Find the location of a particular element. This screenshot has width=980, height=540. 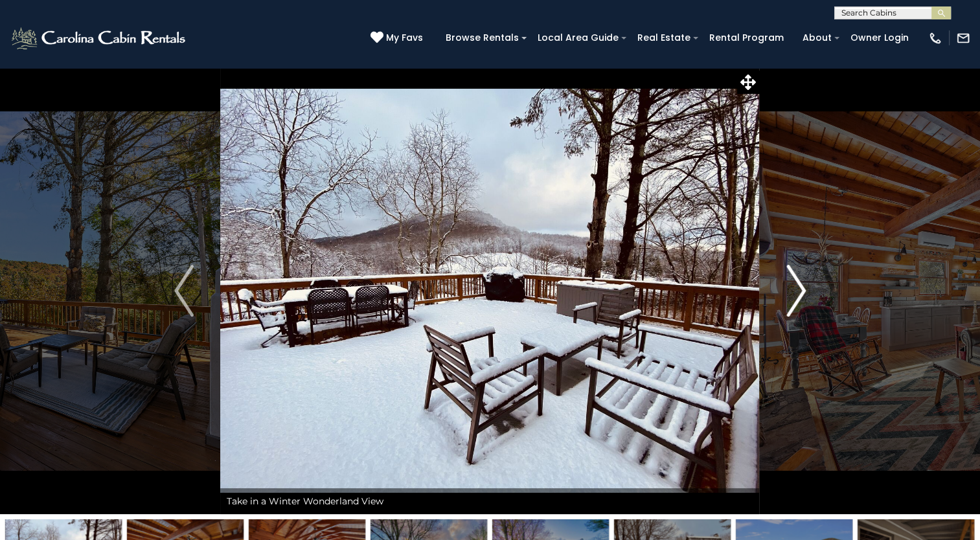

a: Local Area Guide is located at coordinates (578, 37).